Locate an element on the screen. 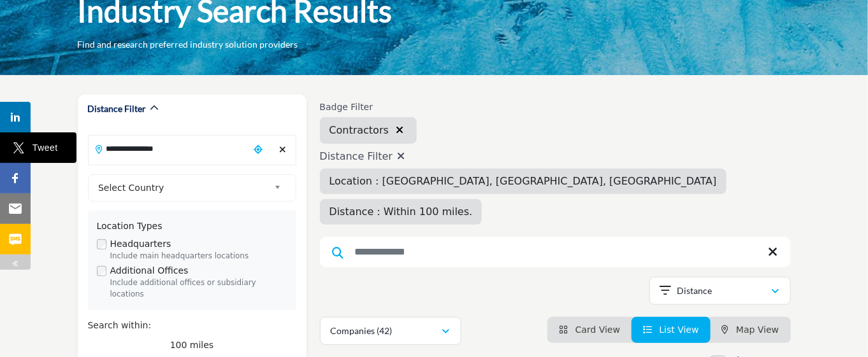 This screenshot has height=357, width=868. span: Map View is located at coordinates (757, 329).